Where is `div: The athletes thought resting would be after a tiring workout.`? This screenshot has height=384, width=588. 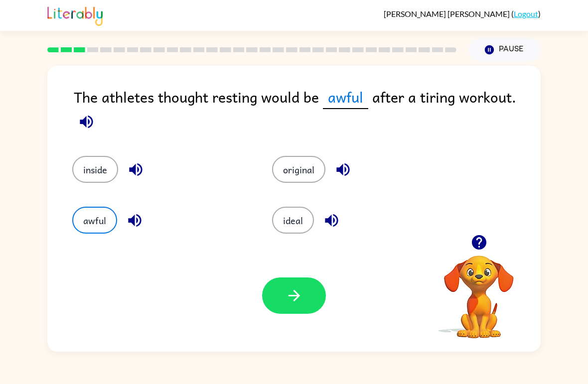
div: The athletes thought resting would be after a tiring workout. is located at coordinates (307, 111).